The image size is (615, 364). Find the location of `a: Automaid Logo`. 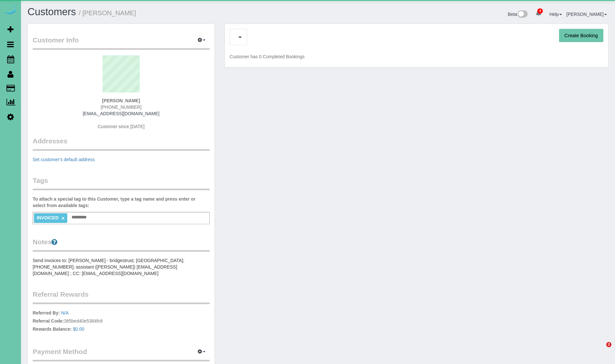

a: Automaid Logo is located at coordinates (11, 11).